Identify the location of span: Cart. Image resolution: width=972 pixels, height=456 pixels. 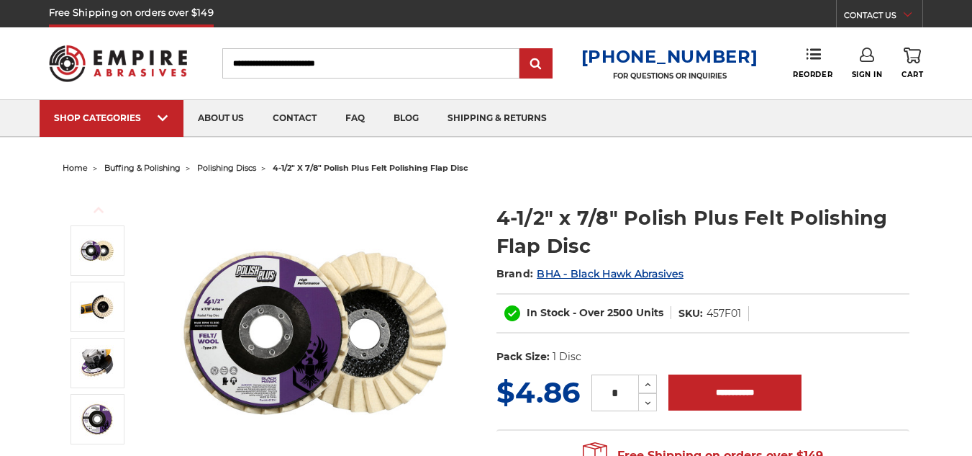
(913, 74).